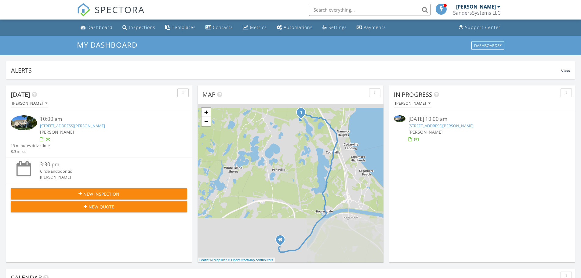  I want to click on a: Automations (Basic), so click(295, 27).